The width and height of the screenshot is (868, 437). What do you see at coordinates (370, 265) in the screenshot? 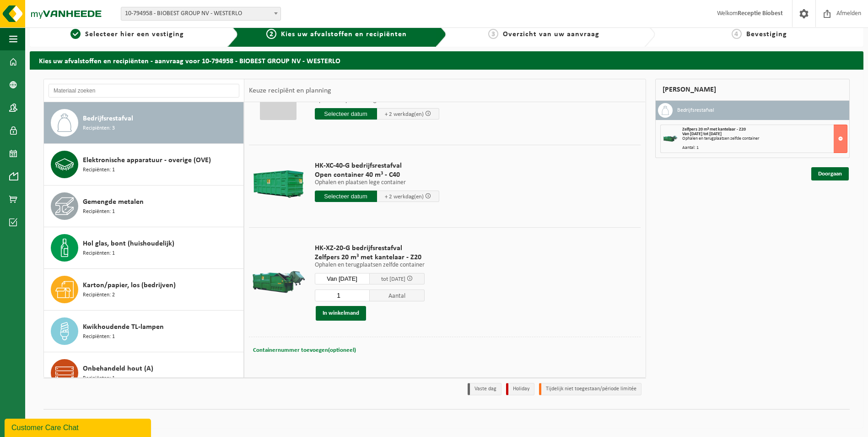
I see `p: Ophalen en terugplaatsen zelfde container` at bounding box center [370, 265].